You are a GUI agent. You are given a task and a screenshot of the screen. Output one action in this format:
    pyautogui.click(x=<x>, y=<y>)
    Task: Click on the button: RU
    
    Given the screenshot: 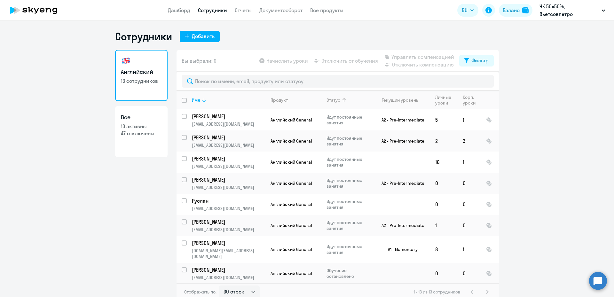 What is the action you would take?
    pyautogui.click(x=468, y=10)
    